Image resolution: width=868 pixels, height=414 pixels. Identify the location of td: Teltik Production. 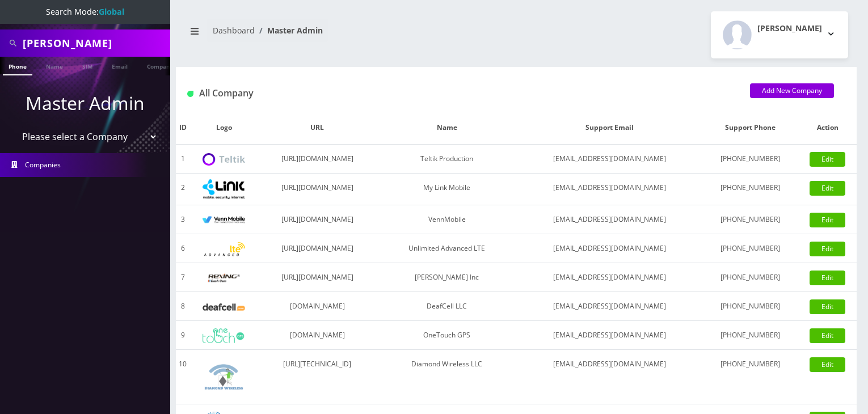
(446, 158).